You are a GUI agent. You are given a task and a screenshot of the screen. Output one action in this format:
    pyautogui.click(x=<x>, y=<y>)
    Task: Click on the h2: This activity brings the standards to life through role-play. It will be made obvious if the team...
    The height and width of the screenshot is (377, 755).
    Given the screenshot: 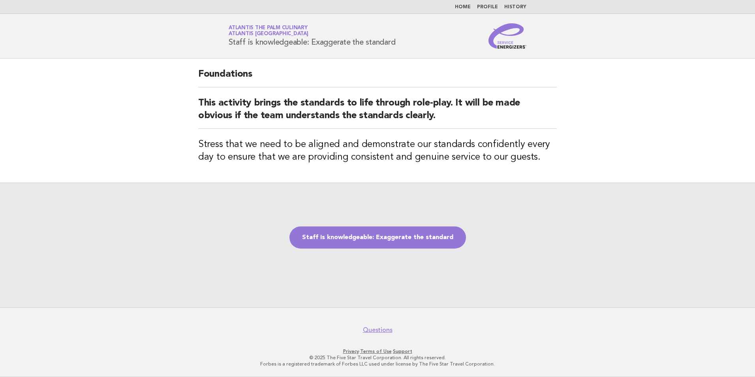 What is the action you would take?
    pyautogui.click(x=377, y=113)
    